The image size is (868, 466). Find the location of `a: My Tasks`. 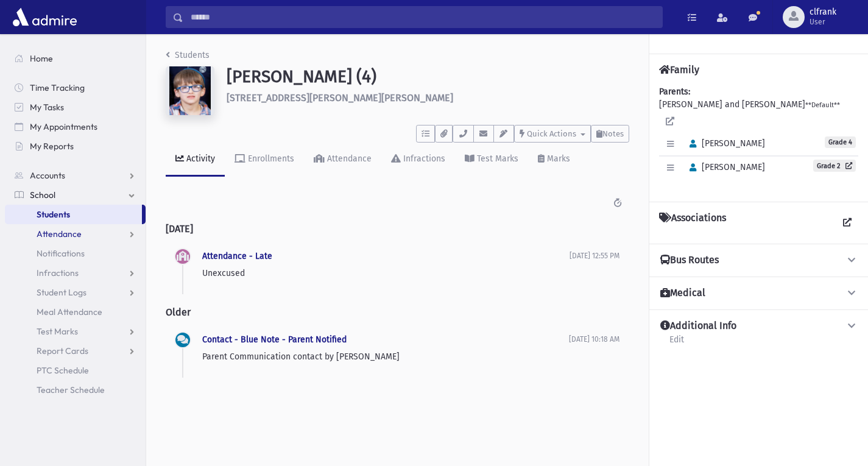

a: My Tasks is located at coordinates (75, 107).